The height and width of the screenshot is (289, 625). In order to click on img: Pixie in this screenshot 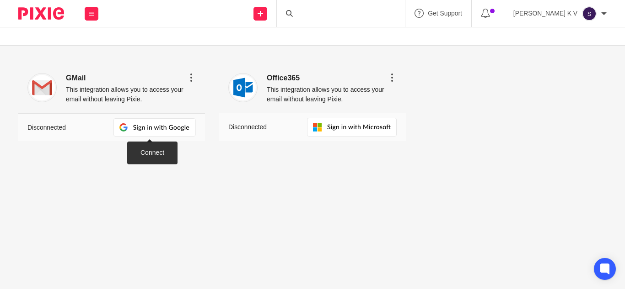, I will do `click(41, 13)`.